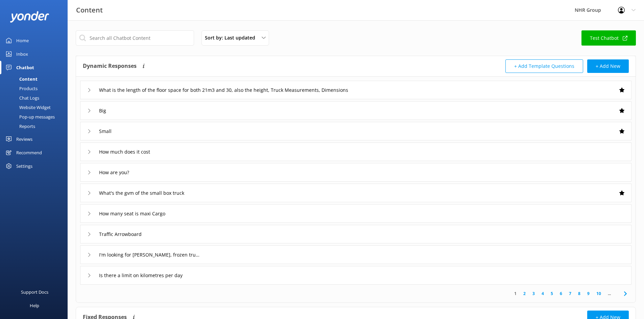 This screenshot has width=644, height=319. Describe the element at coordinates (34, 292) in the screenshot. I see `div: Support Docs` at that location.